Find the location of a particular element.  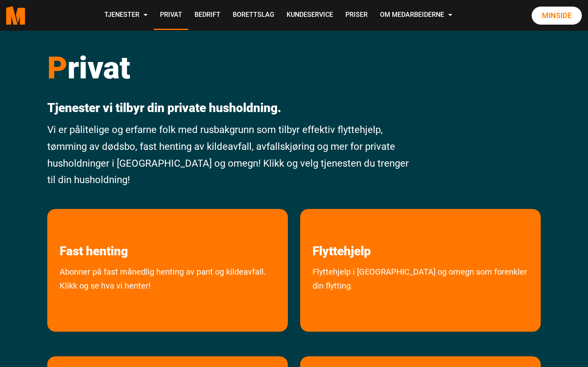

p: Tjenester vi tilbyr din private husholdning. is located at coordinates (231, 108).